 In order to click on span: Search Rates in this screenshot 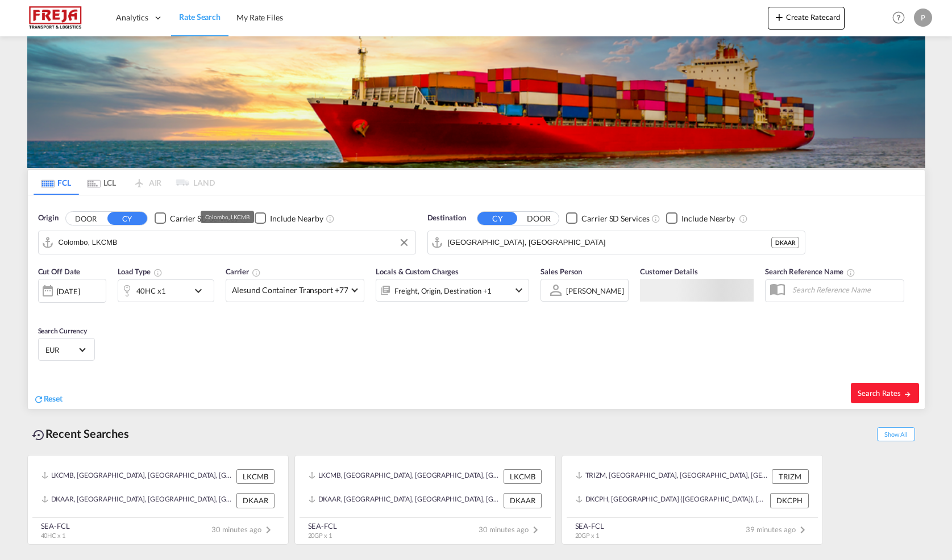, I will do `click(885, 393)`.